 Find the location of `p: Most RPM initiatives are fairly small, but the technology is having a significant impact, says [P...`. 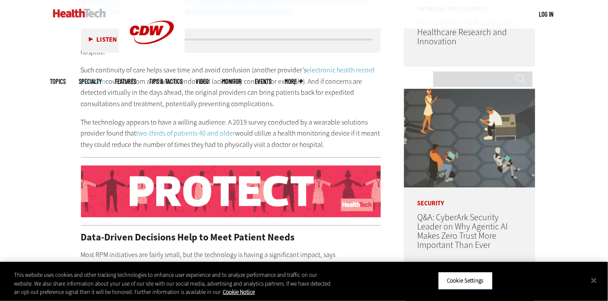

p: Most RPM initiatives are fairly small, but the technology is having a significant impact, says [P... is located at coordinates (231, 271).